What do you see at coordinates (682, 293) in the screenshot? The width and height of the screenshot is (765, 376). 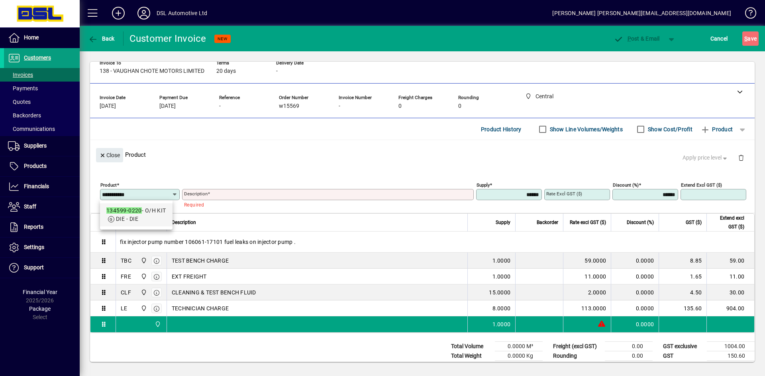 I see `td: 4.50` at bounding box center [682, 293].